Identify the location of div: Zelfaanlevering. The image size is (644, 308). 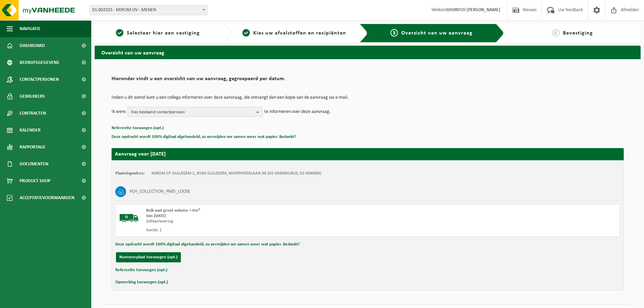
(270, 221).